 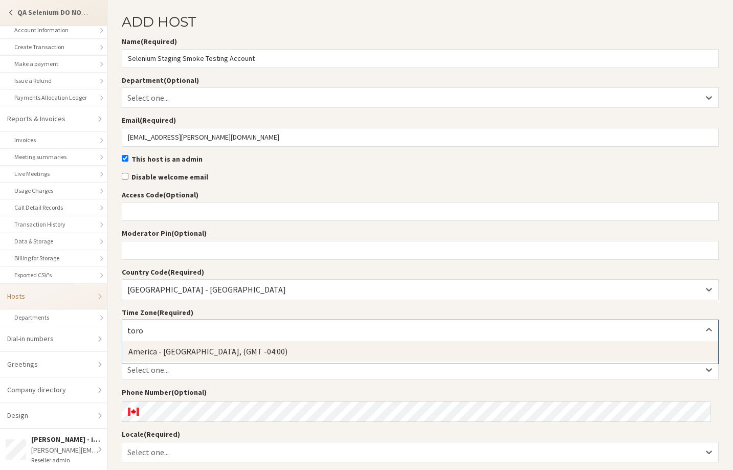 What do you see at coordinates (420, 41) in the screenshot?
I see `label: Name (Required)` at bounding box center [420, 41].